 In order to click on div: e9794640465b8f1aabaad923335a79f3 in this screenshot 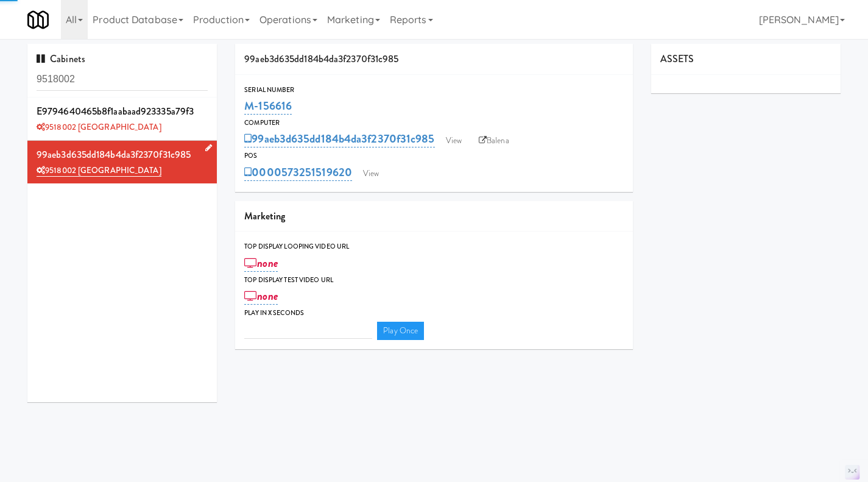, I will do `click(122, 111)`.